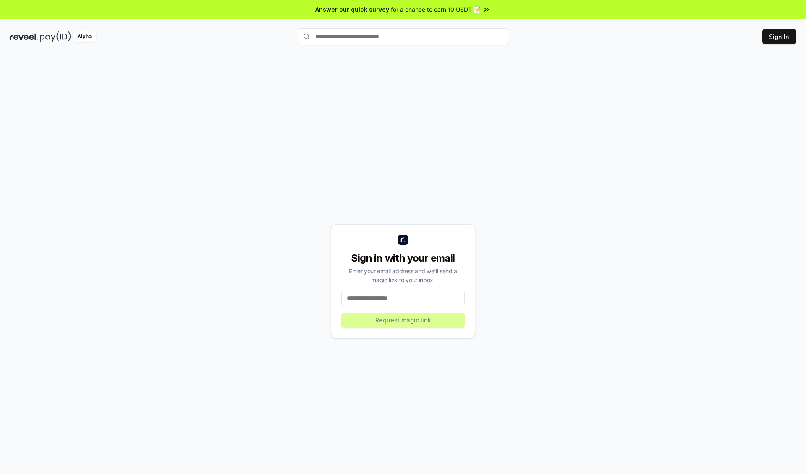  What do you see at coordinates (55, 37) in the screenshot?
I see `img: pay_id` at bounding box center [55, 37].